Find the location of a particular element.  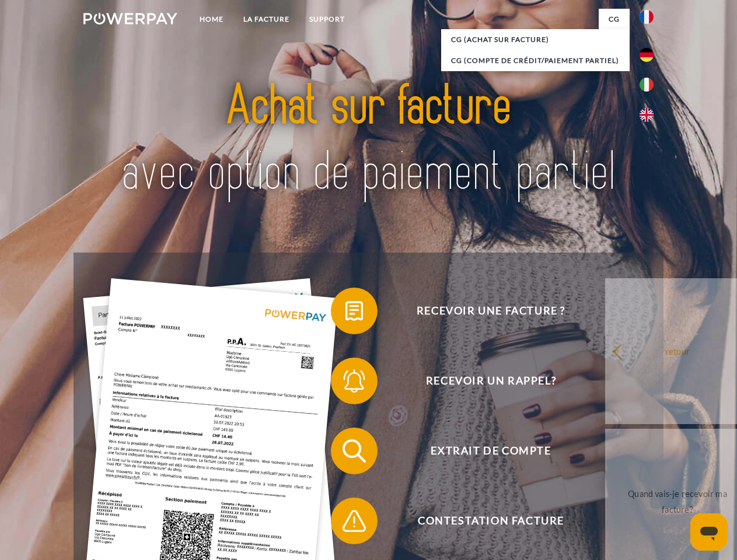

a: CG (Compte de crédit/paiement partiel) is located at coordinates (535, 60).